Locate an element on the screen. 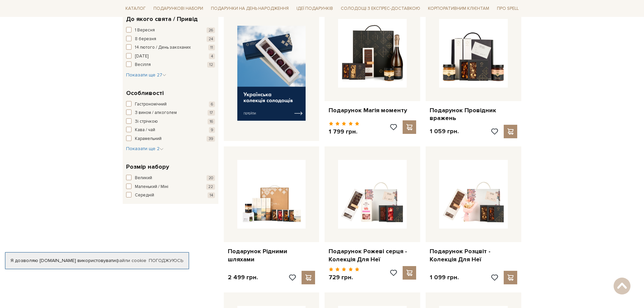  button: Кава / чай 9 is located at coordinates (171, 130).